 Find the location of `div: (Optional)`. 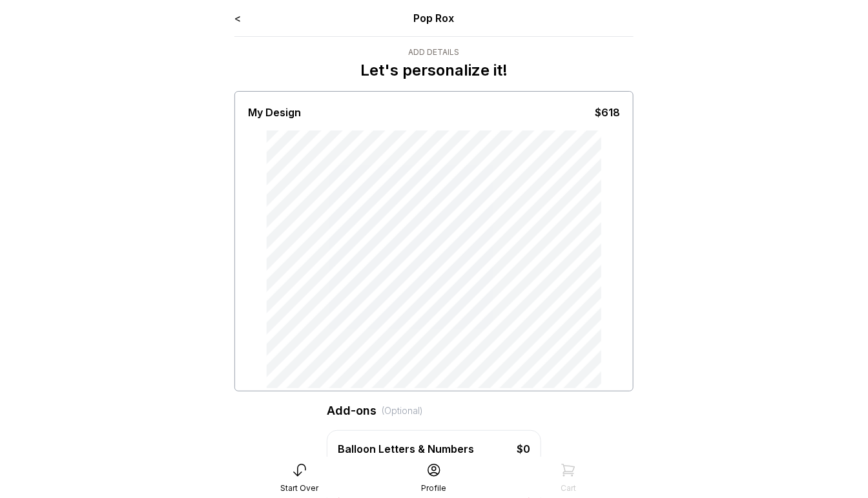

div: (Optional) is located at coordinates (402, 411).